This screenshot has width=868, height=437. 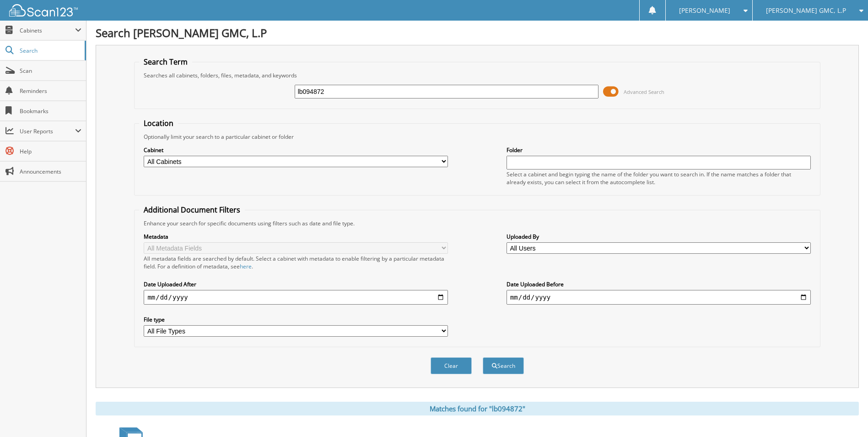 What do you see at coordinates (51, 91) in the screenshot?
I see `span: Reminders` at bounding box center [51, 91].